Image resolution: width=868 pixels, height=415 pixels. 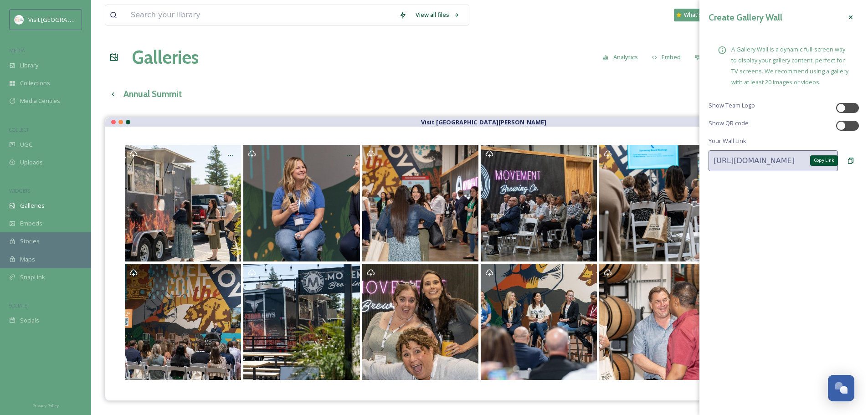 I want to click on span: Your Wall Link, so click(x=727, y=141).